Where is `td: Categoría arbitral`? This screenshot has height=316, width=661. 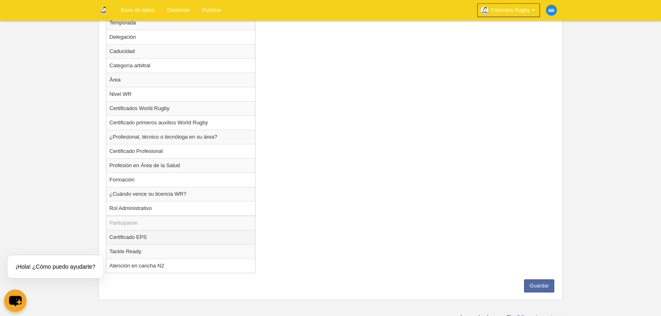 td: Categoría arbitral is located at coordinates (181, 65).